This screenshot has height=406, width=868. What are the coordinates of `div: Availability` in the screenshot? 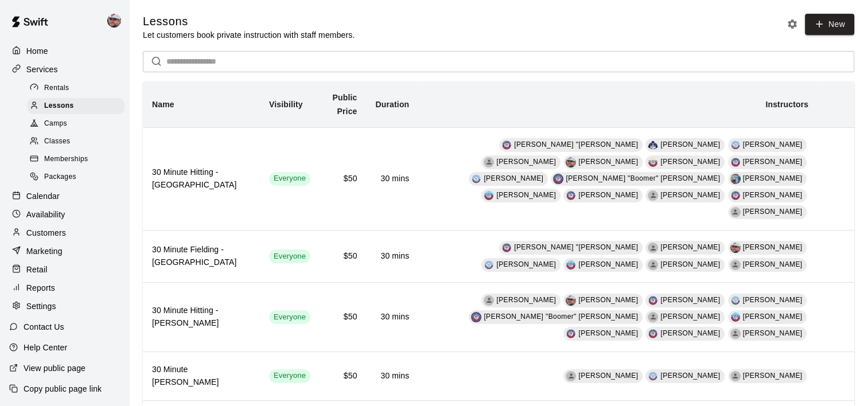 It's located at (64, 215).